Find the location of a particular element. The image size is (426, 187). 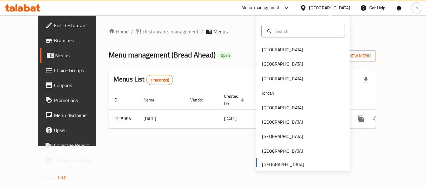

span: Created On is located at coordinates (235, 100).